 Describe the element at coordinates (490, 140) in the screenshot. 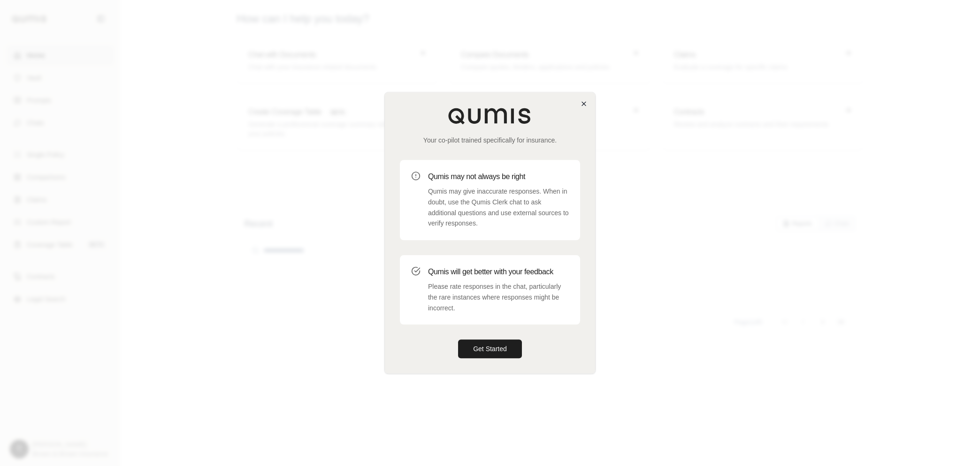

I see `p: Your co-pilot trained specifically for insurance.` at that location.